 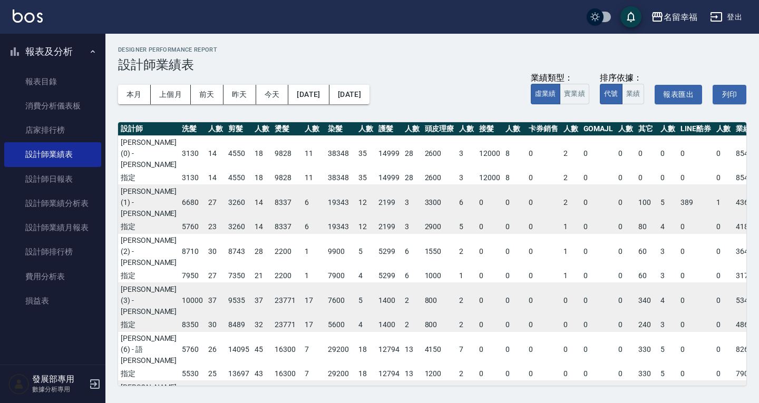 What do you see at coordinates (647, 202) in the screenshot?
I see `td: 100` at bounding box center [647, 202].